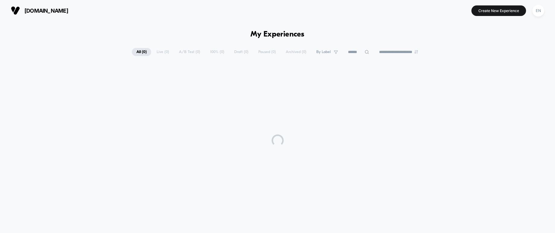 The height and width of the screenshot is (233, 555). What do you see at coordinates (324, 52) in the screenshot?
I see `span: By Label` at bounding box center [324, 52].